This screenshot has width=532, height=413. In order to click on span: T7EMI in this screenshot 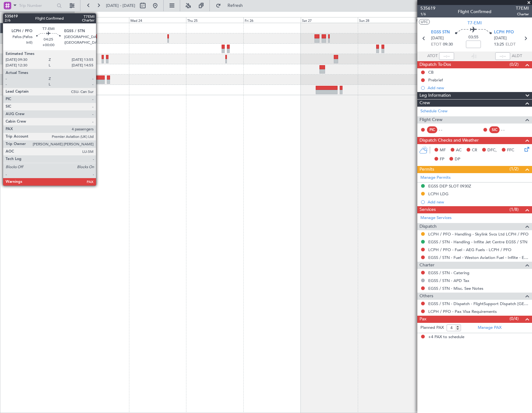, I will do `click(522, 8)`.